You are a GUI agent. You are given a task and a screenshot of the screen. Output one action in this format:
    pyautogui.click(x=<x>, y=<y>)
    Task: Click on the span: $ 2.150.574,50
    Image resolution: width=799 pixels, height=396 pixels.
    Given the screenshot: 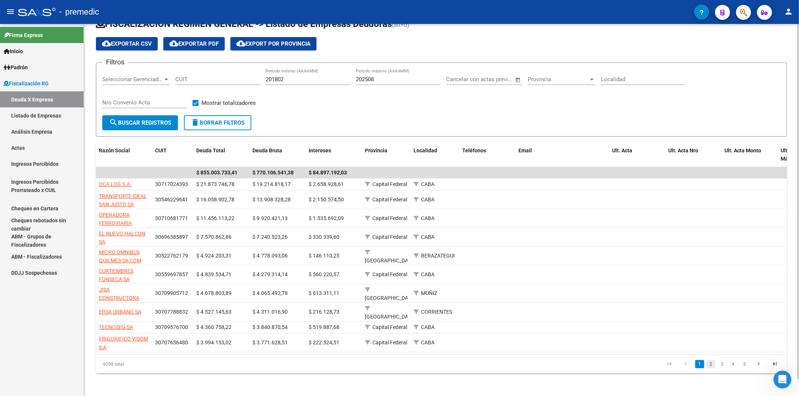 What is the action you would take?
    pyautogui.click(x=326, y=200)
    